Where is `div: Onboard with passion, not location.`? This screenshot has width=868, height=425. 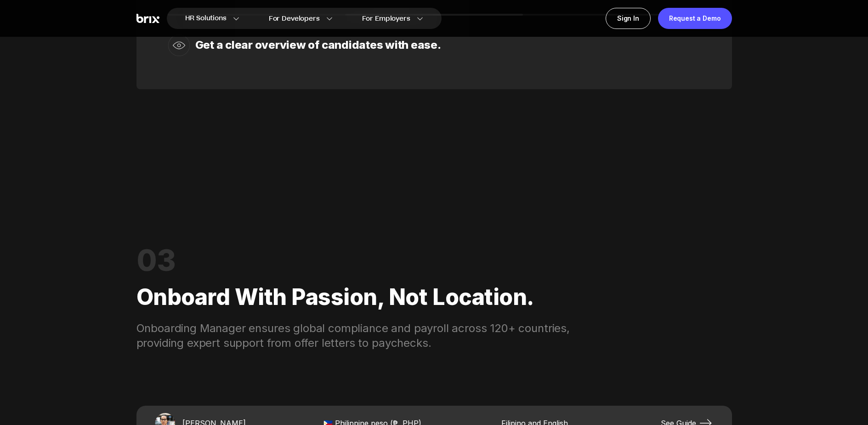 div: Onboard with passion, not location. is located at coordinates (434, 297).